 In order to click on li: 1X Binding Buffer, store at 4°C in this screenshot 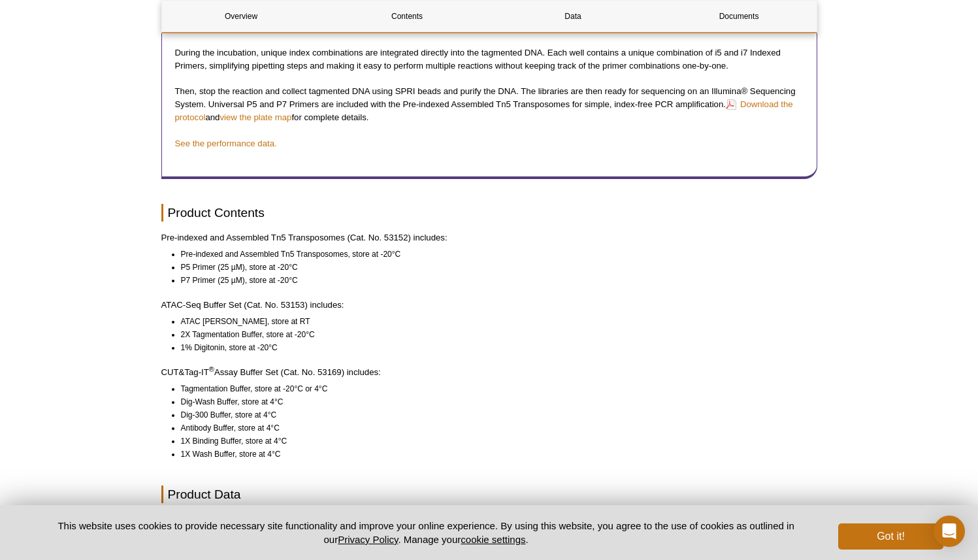, I will do `click(494, 441)`.